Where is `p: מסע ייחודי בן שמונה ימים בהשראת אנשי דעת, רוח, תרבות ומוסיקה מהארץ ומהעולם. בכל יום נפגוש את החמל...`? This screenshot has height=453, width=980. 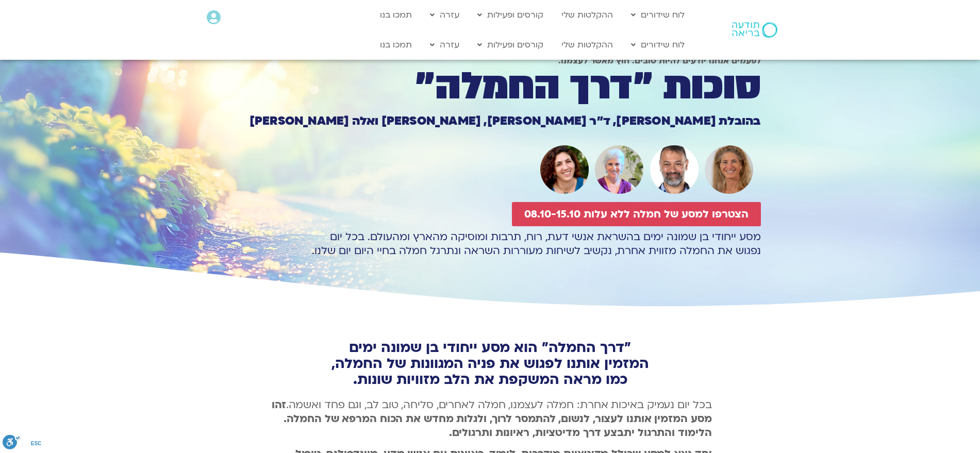
p: מסע ייחודי בן שמונה ימים בהשראת אנשי דעת, רוח, תרבות ומוסיקה מהארץ ומהעולם. בכל יום נפגוש את החמל... is located at coordinates (490, 244).